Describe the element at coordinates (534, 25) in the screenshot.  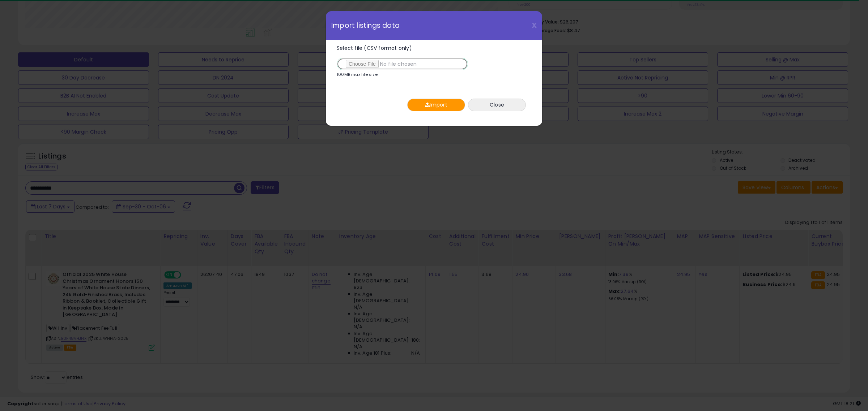
I see `span: X` at that location.